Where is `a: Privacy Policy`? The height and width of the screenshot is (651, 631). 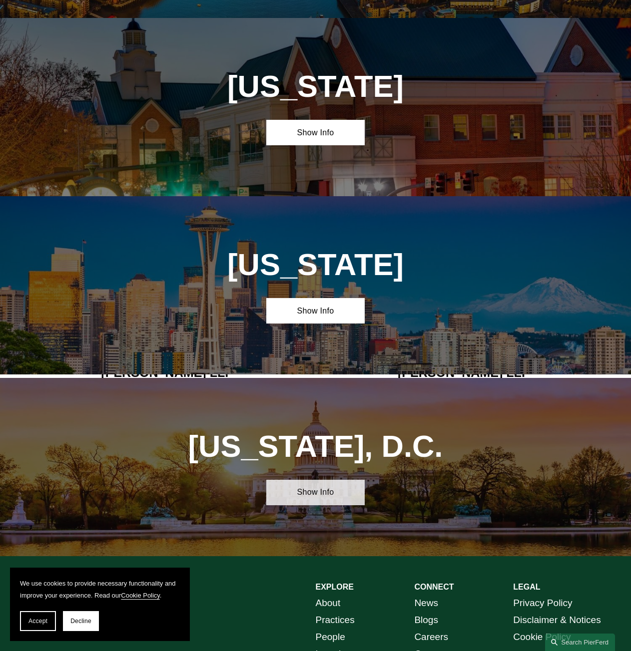 a: Privacy Policy is located at coordinates (543, 604).